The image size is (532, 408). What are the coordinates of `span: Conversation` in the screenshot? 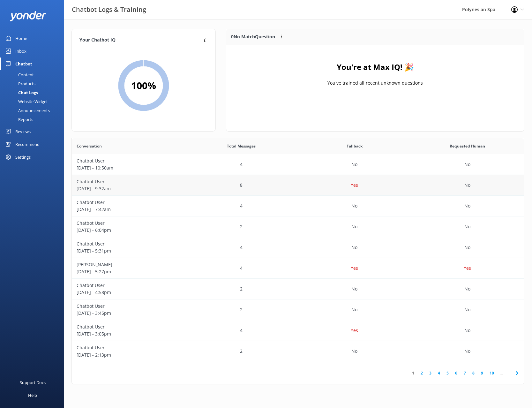 It's located at (89, 146).